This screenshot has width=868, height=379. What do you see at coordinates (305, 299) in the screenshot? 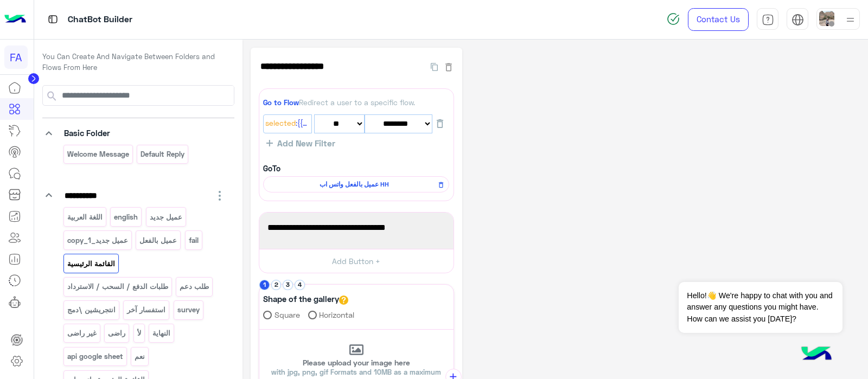
I see `label: Shape of the gallery` at bounding box center [305, 299].